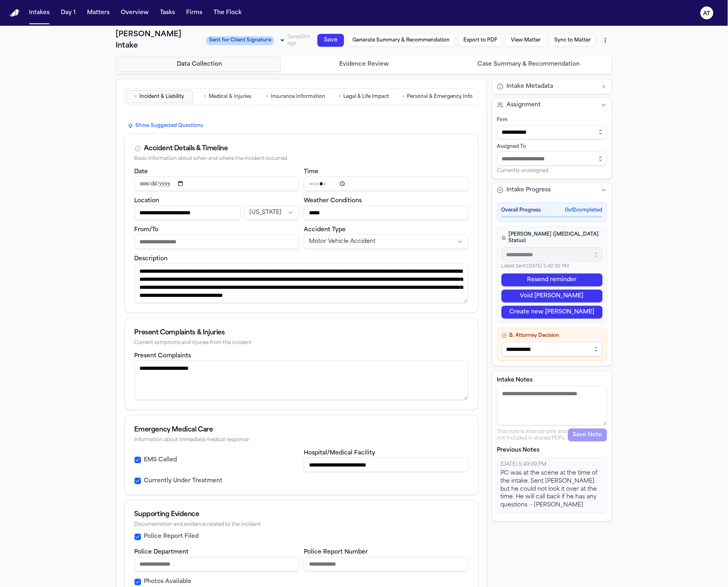 The width and height of the screenshot is (728, 587). What do you see at coordinates (99, 13) in the screenshot?
I see `a: Matters` at bounding box center [99, 13].